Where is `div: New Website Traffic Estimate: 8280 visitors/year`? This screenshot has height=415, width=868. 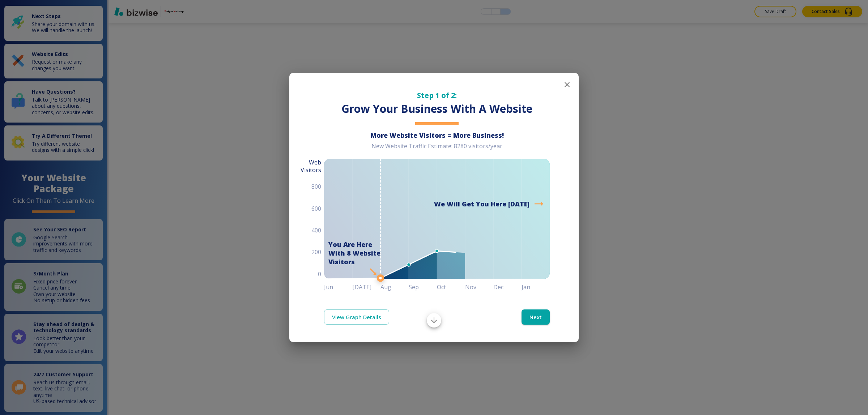
div: New Website Traffic Estimate: 8280 visitors/year is located at coordinates (437, 149).